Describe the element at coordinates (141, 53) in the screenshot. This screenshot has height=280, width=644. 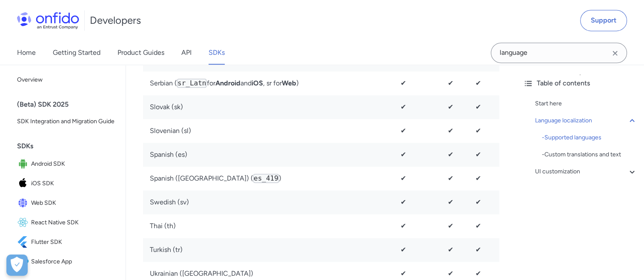
I see `a: Product Guides` at that location.